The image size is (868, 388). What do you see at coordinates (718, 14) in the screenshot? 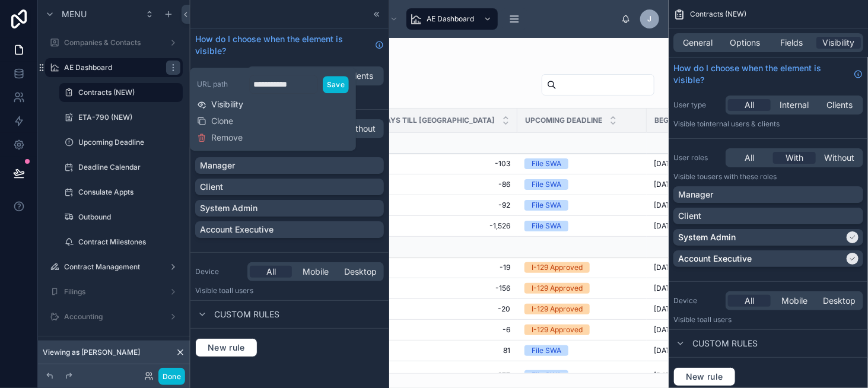
I see `span: Contracts (NEW)` at bounding box center [718, 14].